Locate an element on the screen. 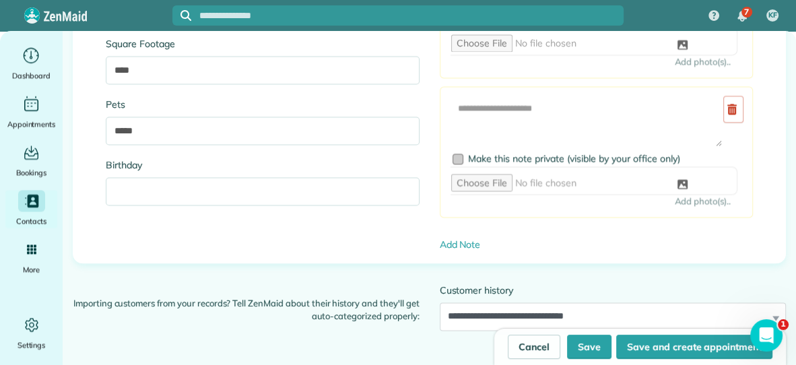 The image size is (796, 365). a: Dashboard is located at coordinates (31, 63).